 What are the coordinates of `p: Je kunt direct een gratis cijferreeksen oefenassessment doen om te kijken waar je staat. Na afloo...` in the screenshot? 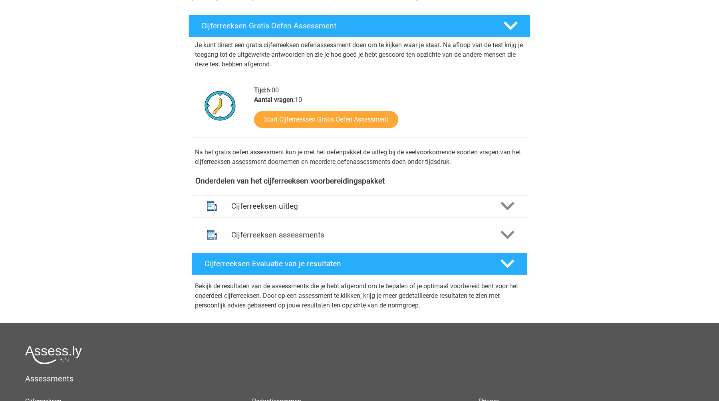 It's located at (359, 55).